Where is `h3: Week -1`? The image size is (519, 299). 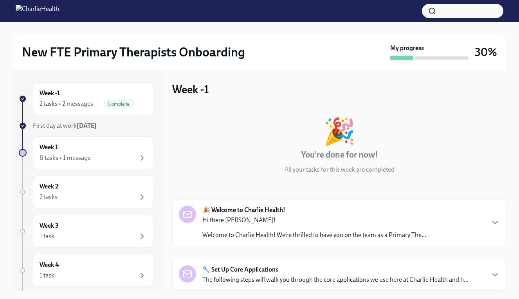 h3: Week -1 is located at coordinates (191, 89).